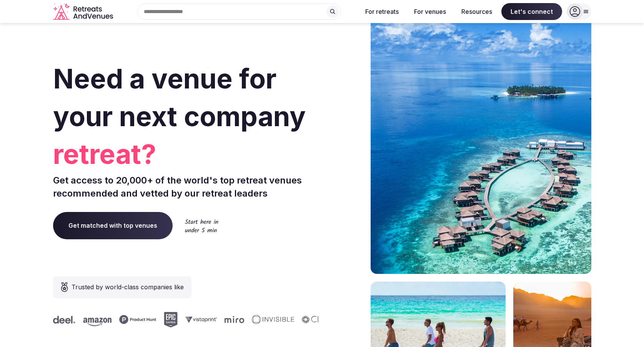  What do you see at coordinates (200, 319) in the screenshot?
I see `svg: Vistaprint company logo` at bounding box center [200, 319].